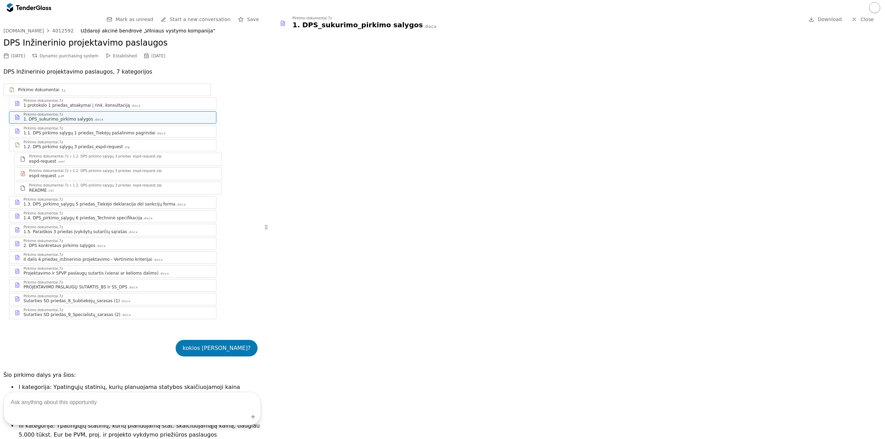 The height and width of the screenshot is (439, 885). I want to click on span: Close, so click(867, 19).